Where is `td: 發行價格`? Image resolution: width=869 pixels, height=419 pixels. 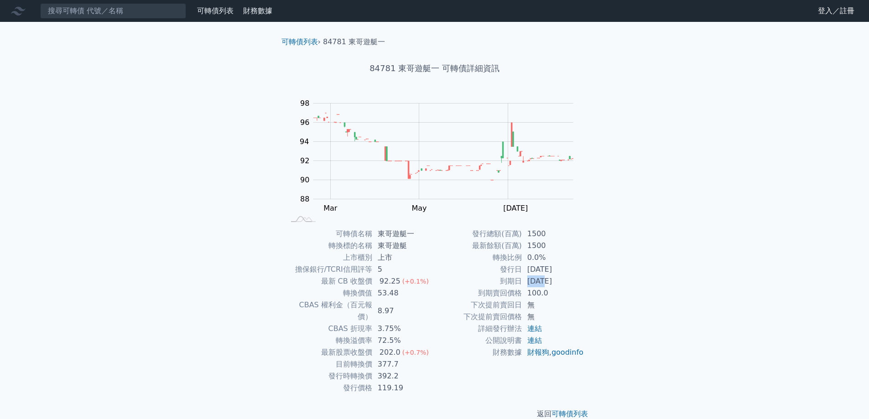
td: 發行價格 is located at coordinates (329, 388).